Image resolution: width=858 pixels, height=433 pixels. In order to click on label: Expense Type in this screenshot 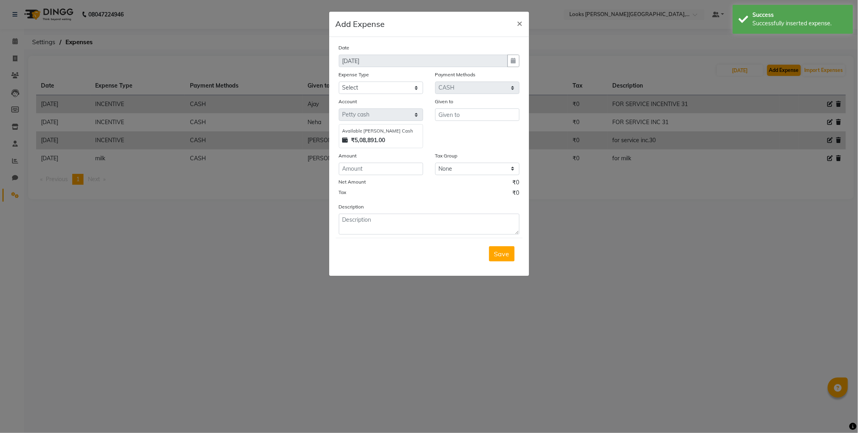, I will do `click(354, 75)`.